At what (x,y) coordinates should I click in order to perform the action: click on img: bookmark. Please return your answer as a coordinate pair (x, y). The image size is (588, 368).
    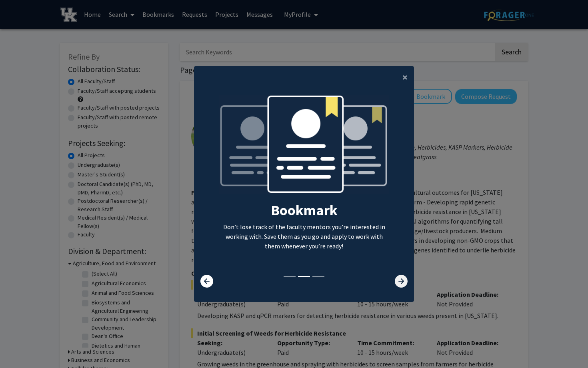
    Looking at the image, I should click on (304, 148).